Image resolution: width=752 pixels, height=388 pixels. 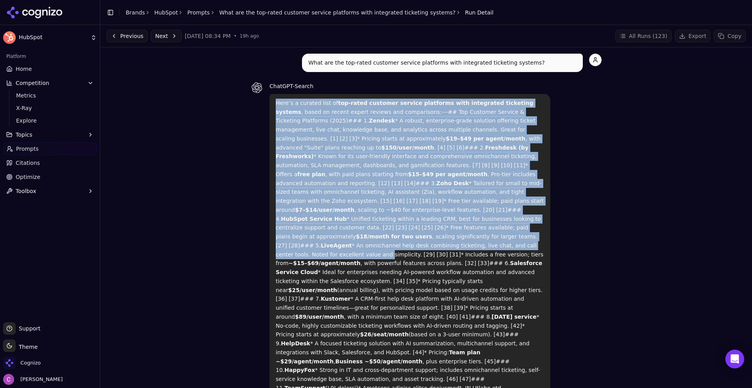 What do you see at coordinates (408, 148) in the screenshot?
I see `strong: $150/user/month` at bounding box center [408, 148].